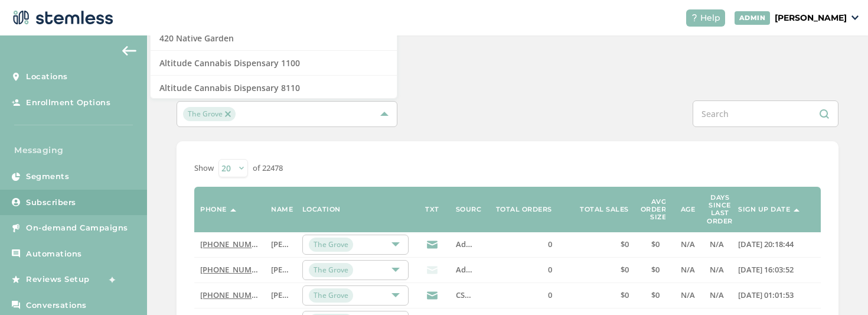 The height and width of the screenshot is (315, 868). I want to click on label: of 22478, so click(267, 168).